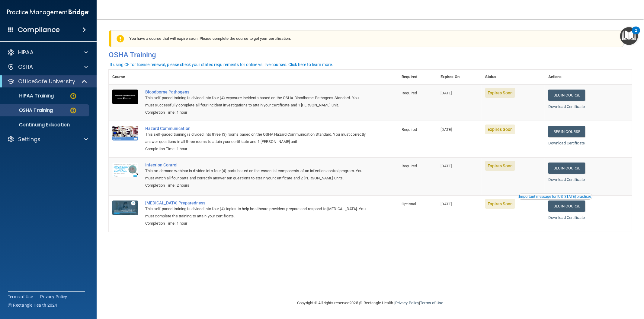 The height and width of the screenshot is (319, 644). What do you see at coordinates (635, 34) in the screenshot?
I see `div: 2` at bounding box center [635, 34].